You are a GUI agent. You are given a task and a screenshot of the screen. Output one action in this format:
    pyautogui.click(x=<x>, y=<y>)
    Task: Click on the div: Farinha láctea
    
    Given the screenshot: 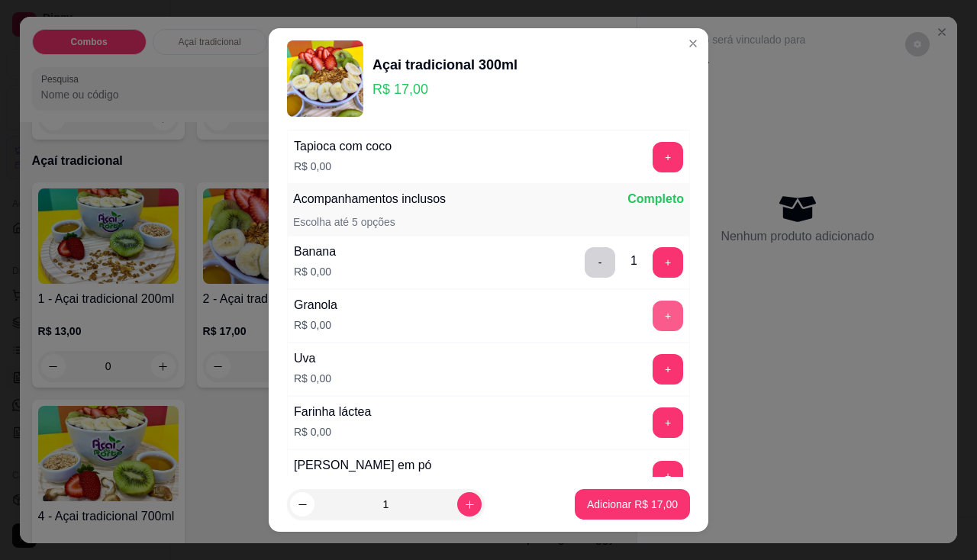 What is the action you would take?
    pyautogui.click(x=332, y=412)
    